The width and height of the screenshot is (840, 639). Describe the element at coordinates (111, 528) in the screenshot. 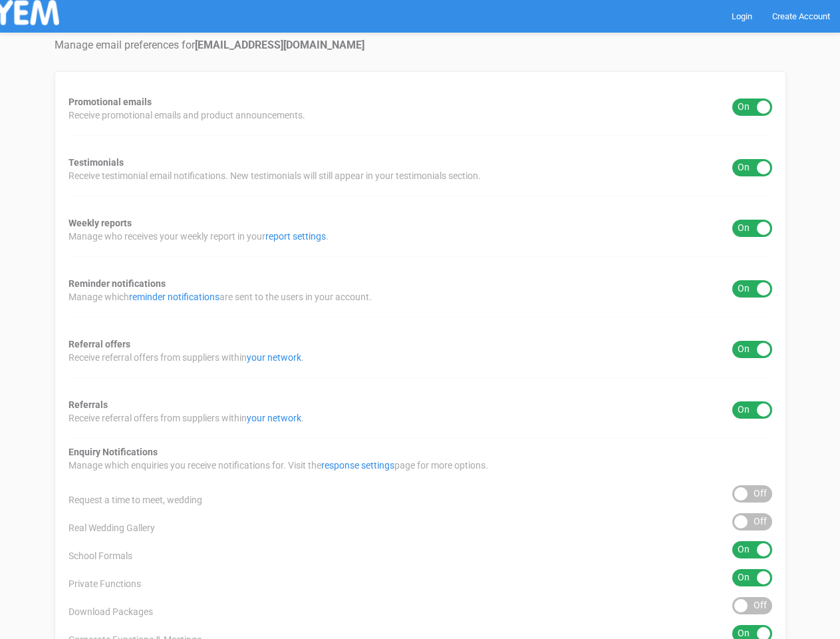

I see `span: Real Wedding Gallery` at that location.